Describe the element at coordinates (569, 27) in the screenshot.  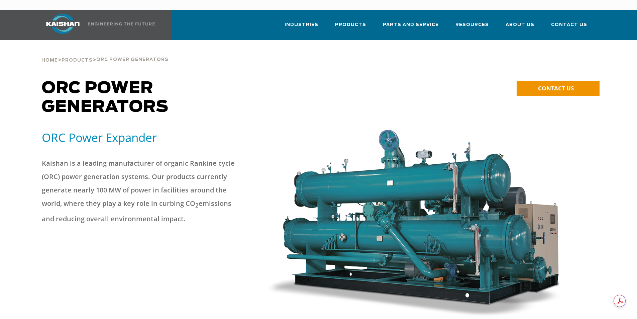
I see `a: Contact Us` at that location.